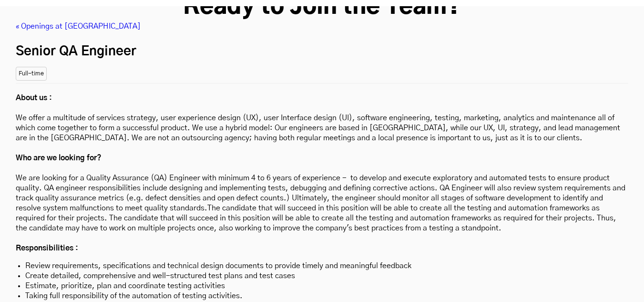 The image size is (644, 302). Describe the element at coordinates (322, 286) in the screenshot. I see `li: Estimate, prioritize, plan and coordinate testing activities` at that location.